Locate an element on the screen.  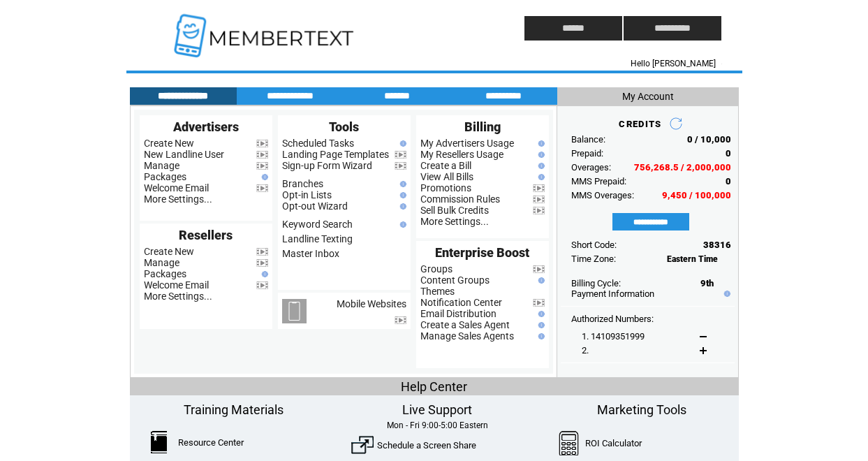
span: Training Materials is located at coordinates (233, 410).